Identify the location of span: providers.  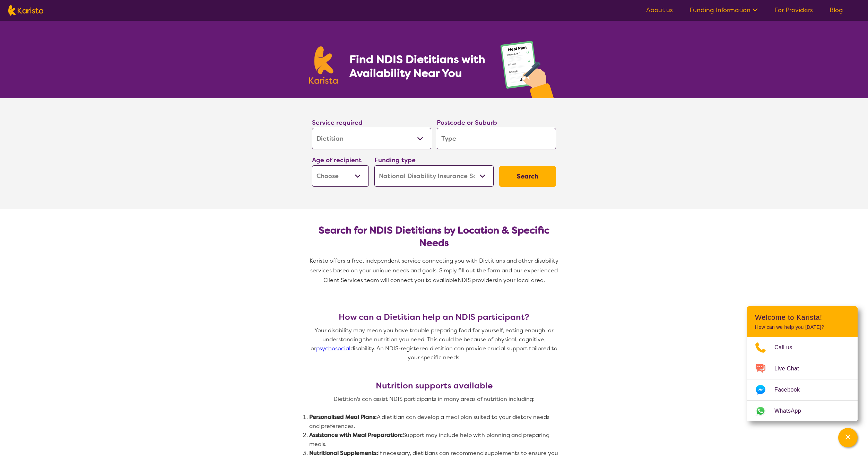
(485, 280).